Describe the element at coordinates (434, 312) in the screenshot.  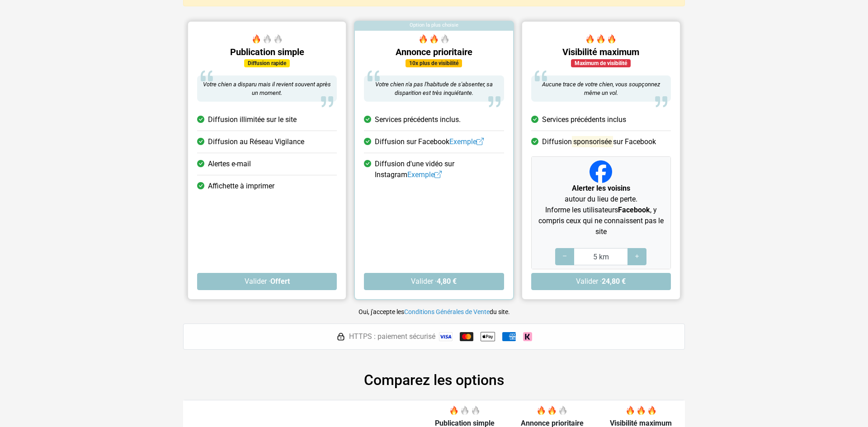
I see `small: Oui, j'accepte les du site.` at that location.